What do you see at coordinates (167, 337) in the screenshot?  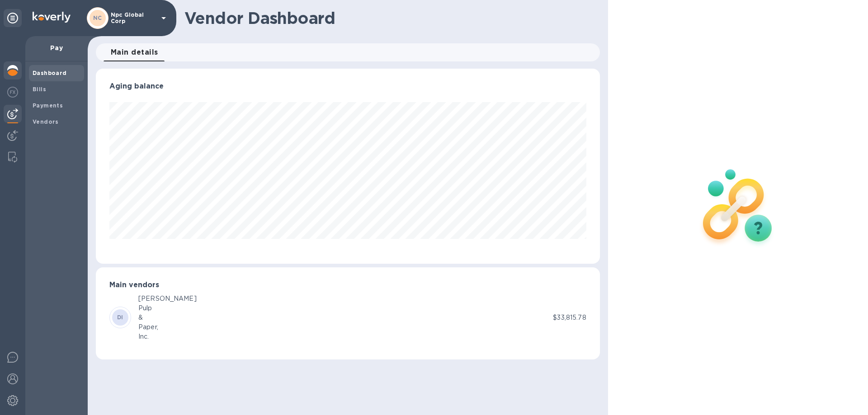 I see `div: Inc.` at bounding box center [167, 337].